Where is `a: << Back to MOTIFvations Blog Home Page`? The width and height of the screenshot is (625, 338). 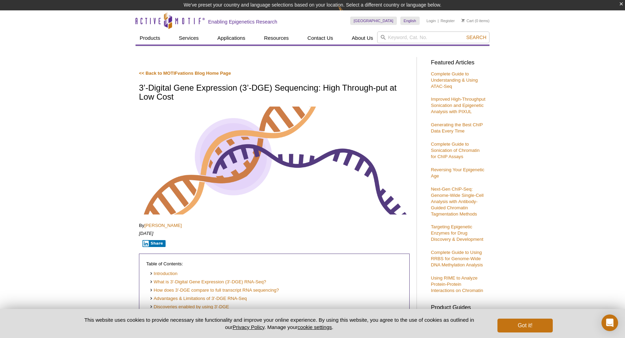 a: << Back to MOTIFvations Blog Home Page is located at coordinates (185, 73).